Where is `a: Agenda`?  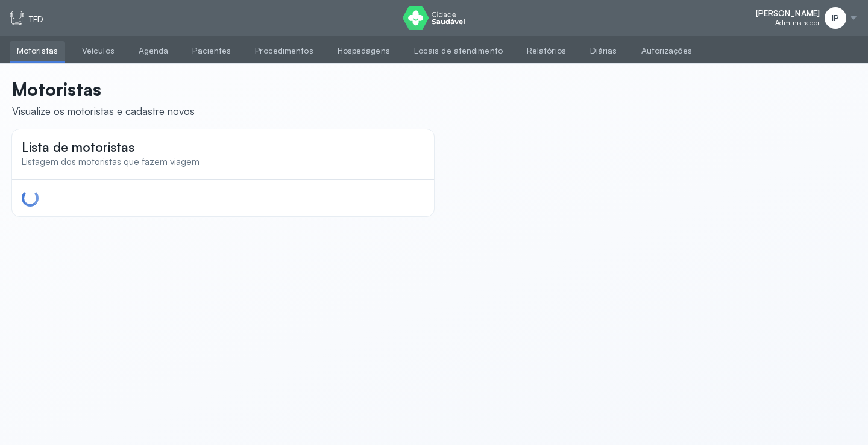 a: Agenda is located at coordinates (154, 51).